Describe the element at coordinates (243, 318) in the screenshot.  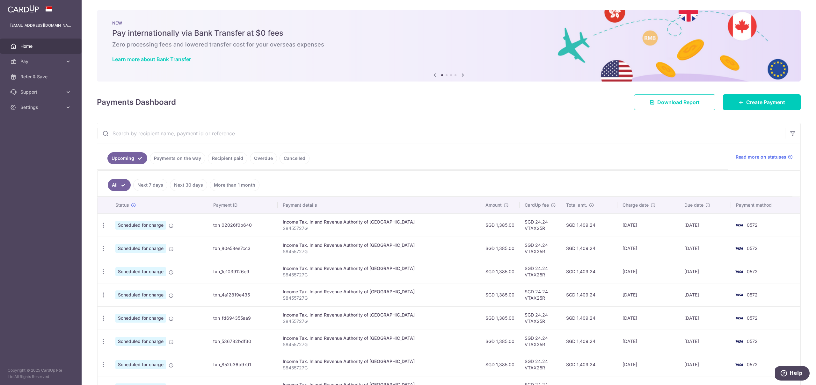
I see `td: txn_fd694355aa9` at that location.